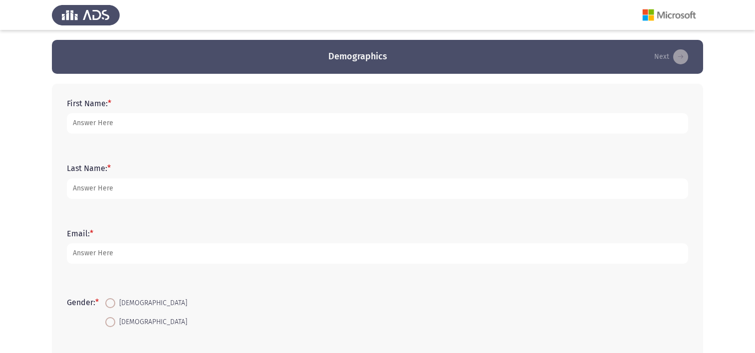 This screenshot has width=755, height=353. What do you see at coordinates (358, 56) in the screenshot?
I see `h3: Demographics` at bounding box center [358, 56].